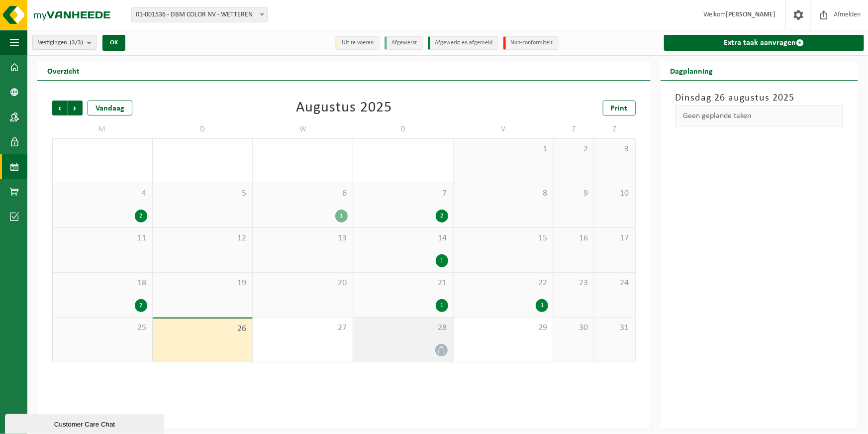 This screenshot has height=434, width=868. What do you see at coordinates (76, 42) in the screenshot?
I see `count: (3/3)` at bounding box center [76, 42].